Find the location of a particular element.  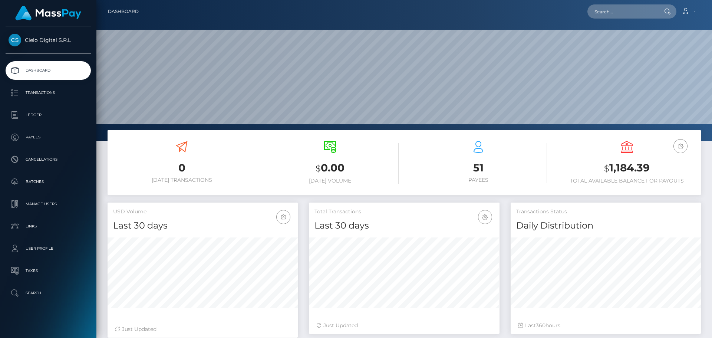

p: Taxes is located at coordinates (48, 271).